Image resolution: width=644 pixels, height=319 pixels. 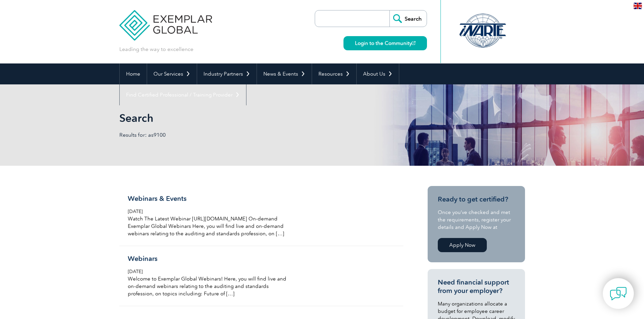 I want to click on a: Resources, so click(x=334, y=74).